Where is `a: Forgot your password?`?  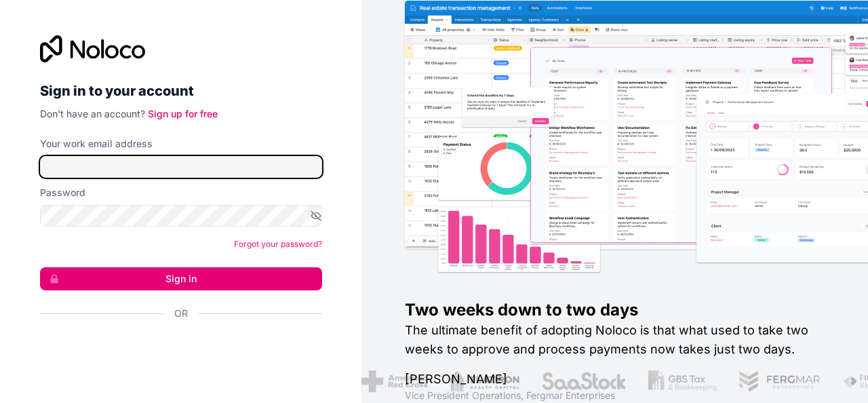 a: Forgot your password? is located at coordinates (278, 244).